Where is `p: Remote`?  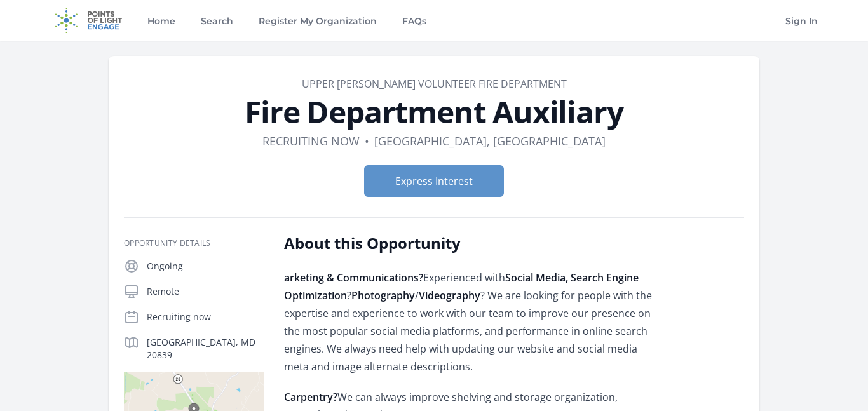 p: Remote is located at coordinates (206, 292).